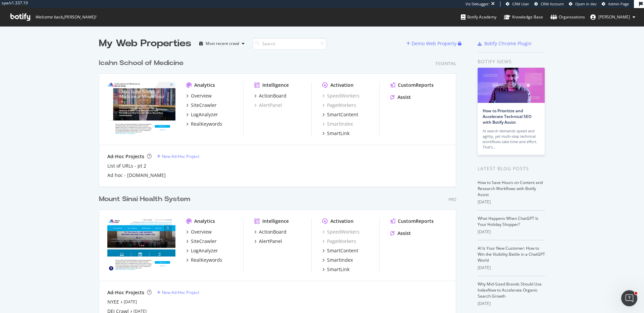  Describe the element at coordinates (508, 44) in the screenshot. I see `div: Botify Chrome Plugin` at that location.